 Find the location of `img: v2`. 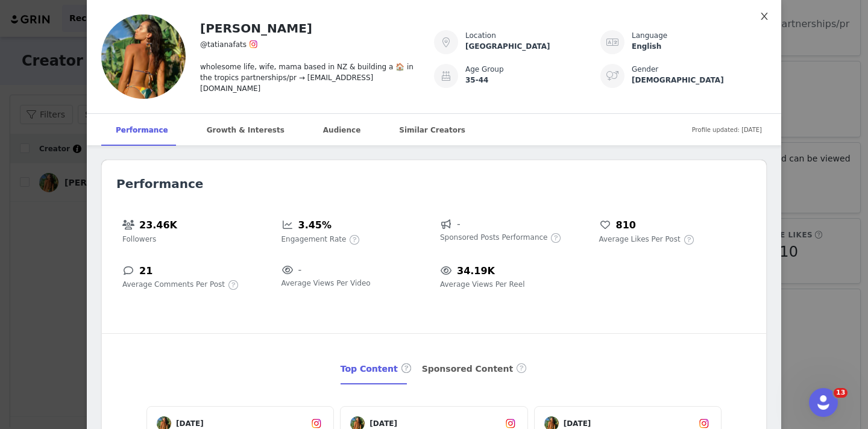

img: v2 is located at coordinates (143, 57).